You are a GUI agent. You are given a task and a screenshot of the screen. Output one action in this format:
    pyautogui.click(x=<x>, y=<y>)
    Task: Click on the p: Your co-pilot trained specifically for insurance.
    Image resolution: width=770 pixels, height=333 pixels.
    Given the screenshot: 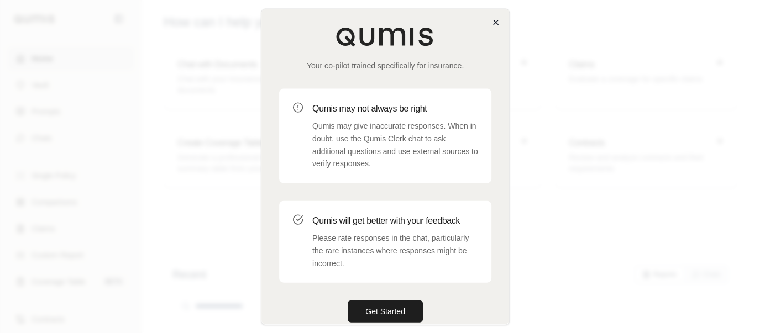 What is the action you would take?
    pyautogui.click(x=385, y=65)
    